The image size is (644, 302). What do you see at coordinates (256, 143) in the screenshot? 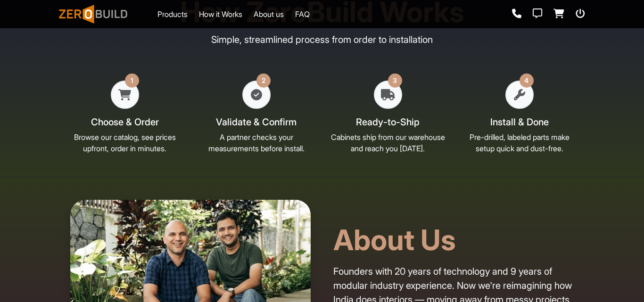
I see `p: A partner checks your measurements before install.` at bounding box center [256, 143].